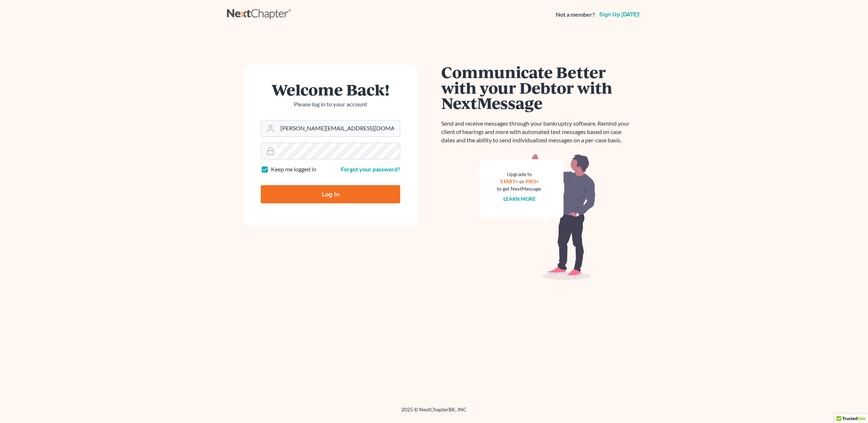  What do you see at coordinates (522, 181) in the screenshot?
I see `span: or` at bounding box center [522, 181].